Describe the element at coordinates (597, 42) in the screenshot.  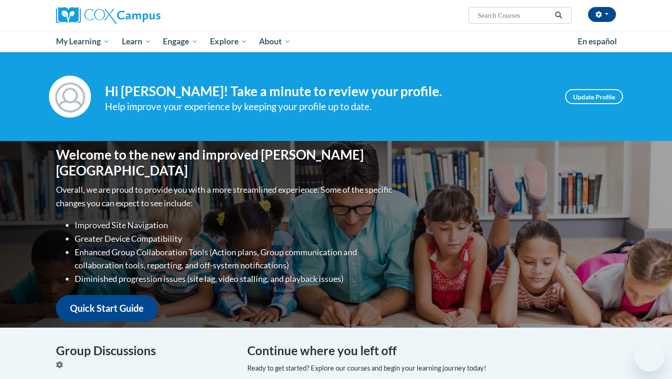
I see `a: En español` at that location.